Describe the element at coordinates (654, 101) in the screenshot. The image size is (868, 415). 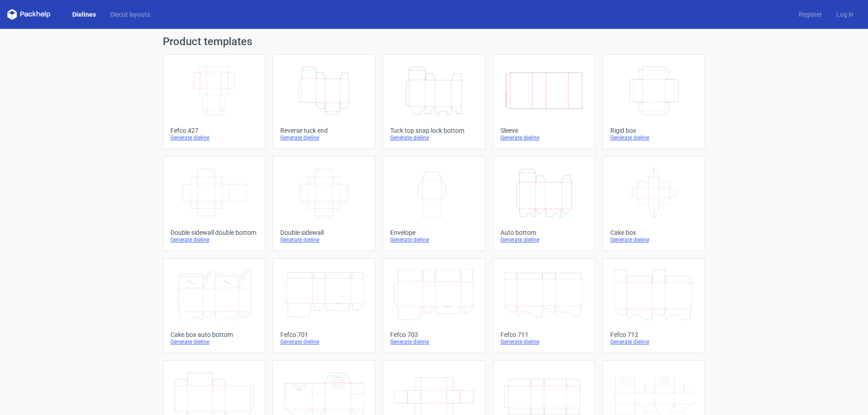
I see `a: Rigid boxGenerate dieline` at that location.